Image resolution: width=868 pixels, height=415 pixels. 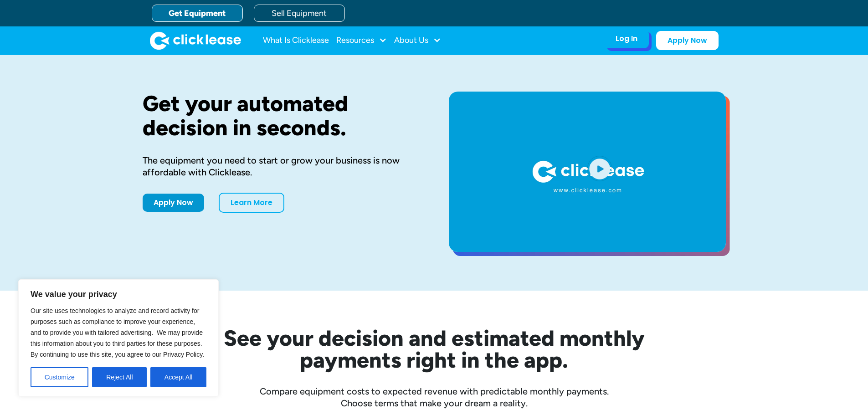 I want to click on button: Reject All, so click(x=120, y=377).